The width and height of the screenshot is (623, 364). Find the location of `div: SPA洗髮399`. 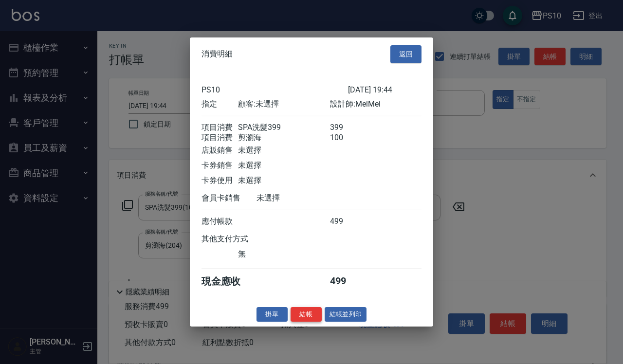

div: SPA洗髮399 is located at coordinates (284, 127).